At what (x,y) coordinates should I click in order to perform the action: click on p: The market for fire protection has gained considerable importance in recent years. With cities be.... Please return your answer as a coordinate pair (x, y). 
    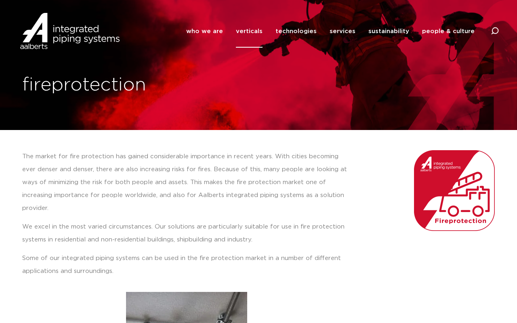
    Looking at the image, I should click on (186, 183).